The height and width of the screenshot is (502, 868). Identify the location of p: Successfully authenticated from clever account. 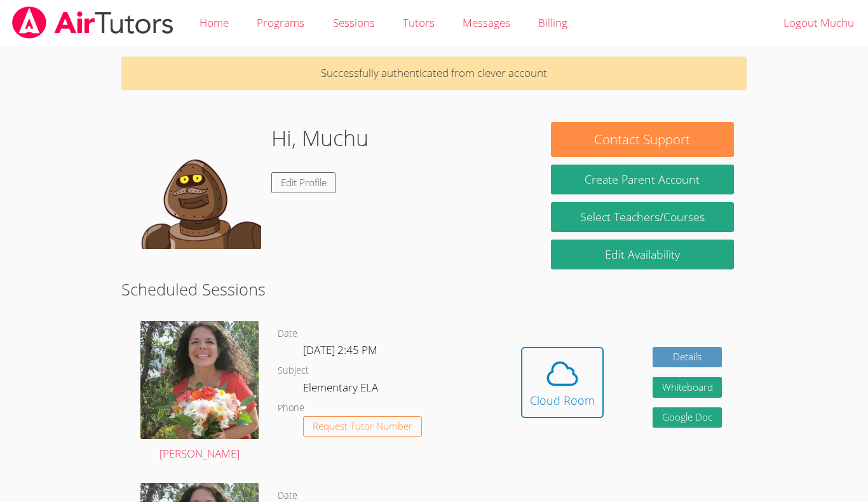
(434, 73).